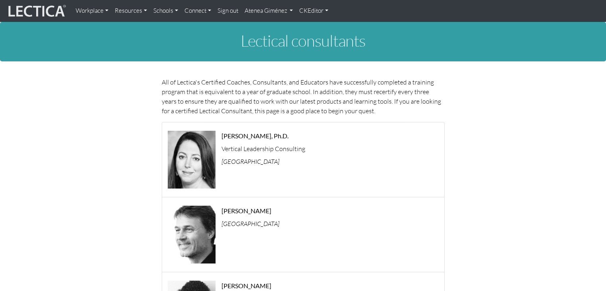 This screenshot has width=606, height=291. What do you see at coordinates (192, 234) in the screenshot?
I see `img: Kristian Merkoll` at bounding box center [192, 234].